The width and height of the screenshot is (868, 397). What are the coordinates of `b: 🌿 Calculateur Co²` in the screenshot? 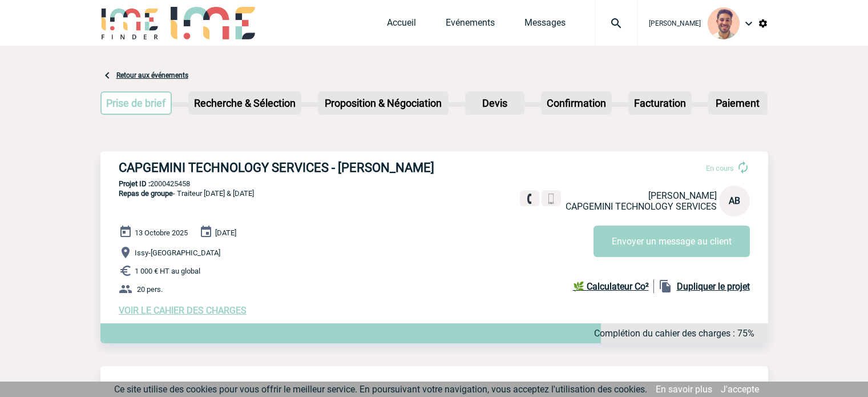 It's located at (610, 286).